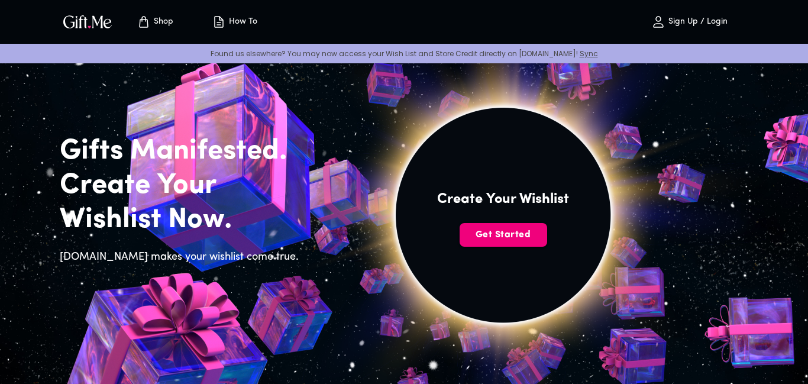 The image size is (808, 384). Describe the element at coordinates (689, 22) in the screenshot. I see `button: Sign Up / Login` at that location.